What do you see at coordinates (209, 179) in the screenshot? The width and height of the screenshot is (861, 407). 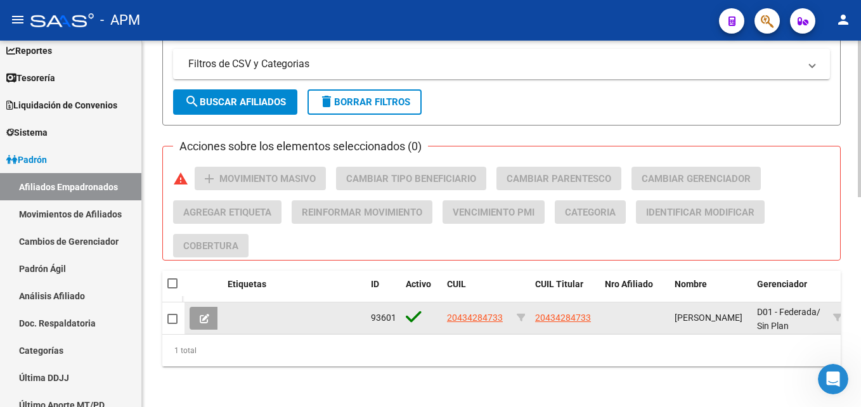 I see `mat-icon: add` at bounding box center [209, 179].